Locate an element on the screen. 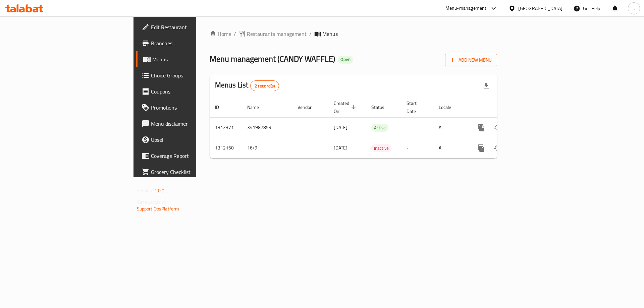 This screenshot has height=308, width=644. table: enhanced table is located at coordinates (376, 128).